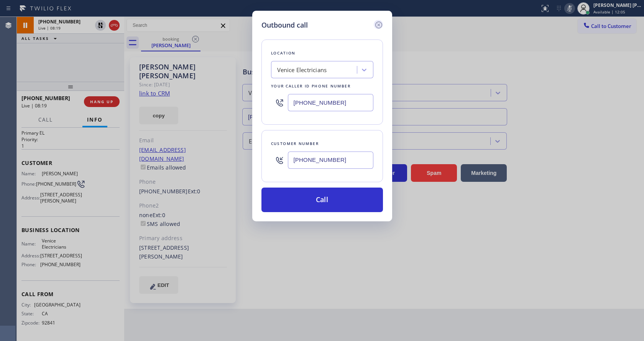  Describe the element at coordinates (322, 53) in the screenshot. I see `div: Location` at that location.